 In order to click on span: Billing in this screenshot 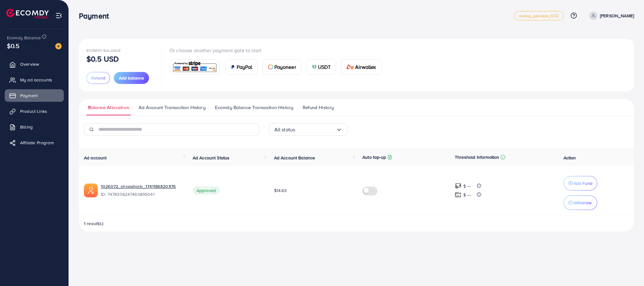, I will do `click(27, 127)`.